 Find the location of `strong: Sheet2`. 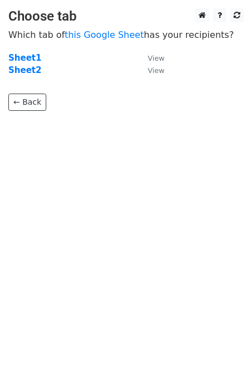

strong: Sheet2 is located at coordinates (25, 70).